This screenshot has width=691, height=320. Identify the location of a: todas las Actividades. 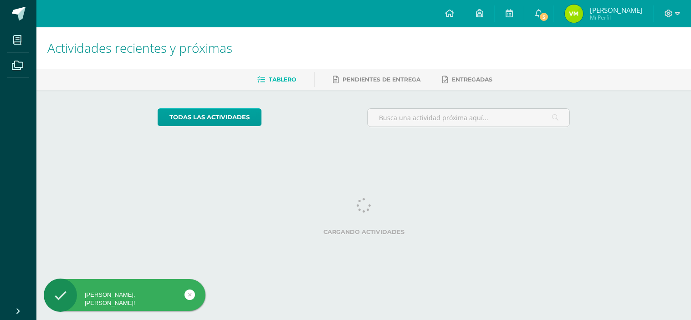
(209, 117).